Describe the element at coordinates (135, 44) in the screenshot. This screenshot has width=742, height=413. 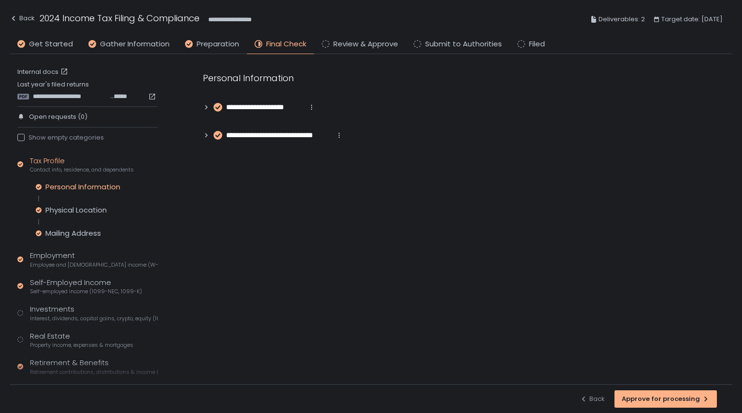
I see `span: Gather Information` at that location.